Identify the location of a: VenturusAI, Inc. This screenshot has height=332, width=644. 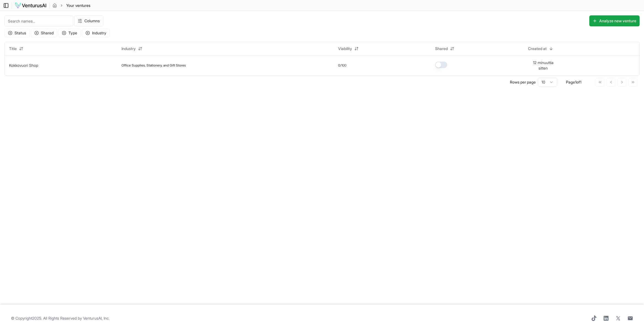
(96, 318).